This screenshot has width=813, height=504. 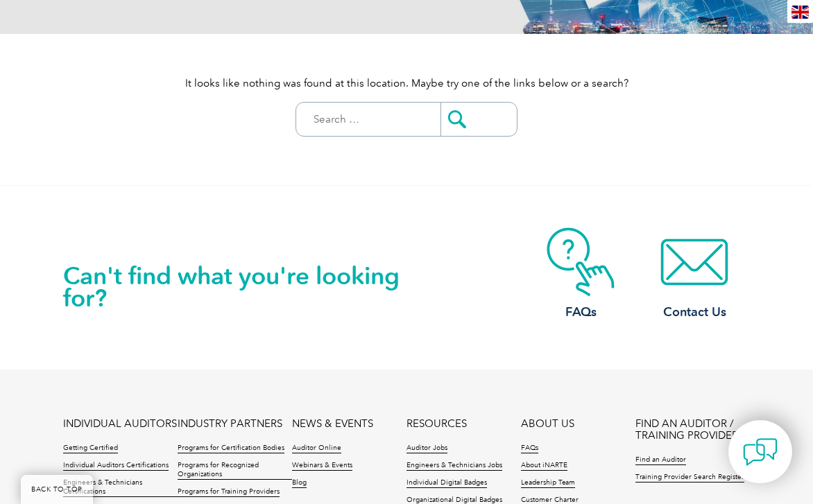 I want to click on img: contact-faq.webp, so click(x=581, y=262).